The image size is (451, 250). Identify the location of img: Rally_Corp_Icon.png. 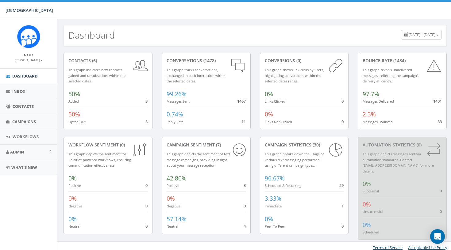
(29, 37).